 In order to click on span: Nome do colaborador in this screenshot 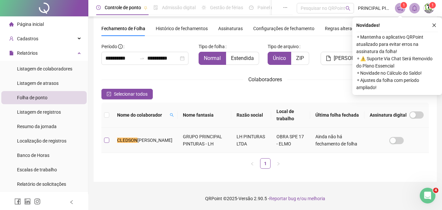, I will do `click(142, 115)`.